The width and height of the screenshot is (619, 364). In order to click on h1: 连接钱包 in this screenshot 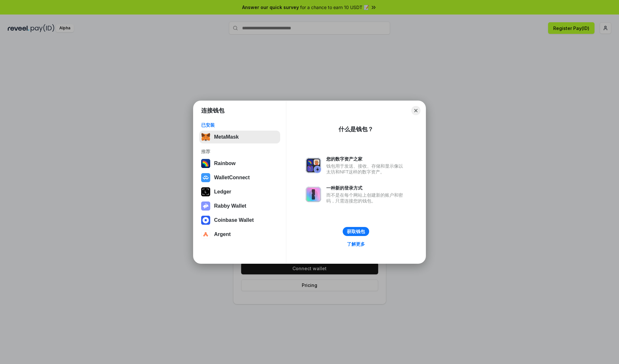, I will do `click(213, 111)`.